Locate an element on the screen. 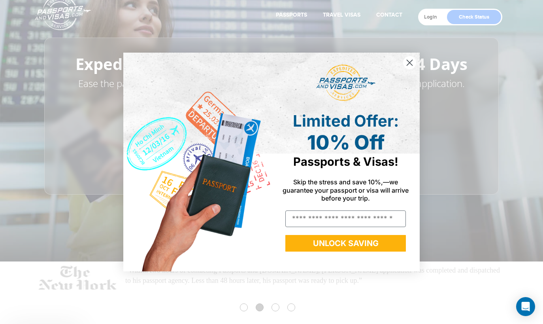  img: passports and visas is located at coordinates (346, 83).